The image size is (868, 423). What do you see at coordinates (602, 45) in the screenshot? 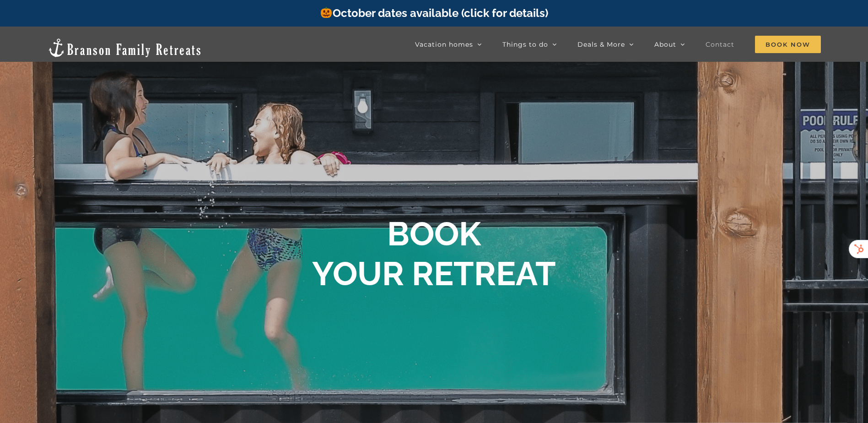
I see `span: Deals & More` at bounding box center [602, 45].